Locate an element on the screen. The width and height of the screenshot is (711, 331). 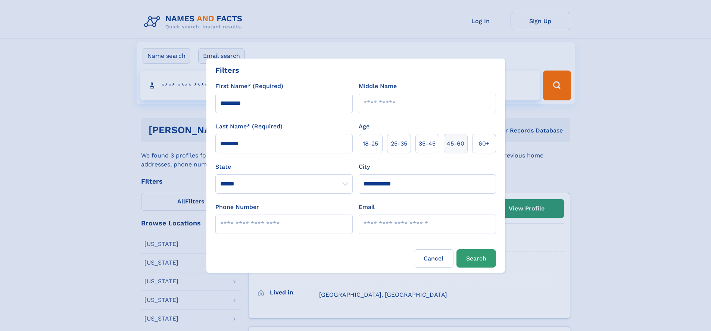
label: First Name* (Required) is located at coordinates (249, 86).